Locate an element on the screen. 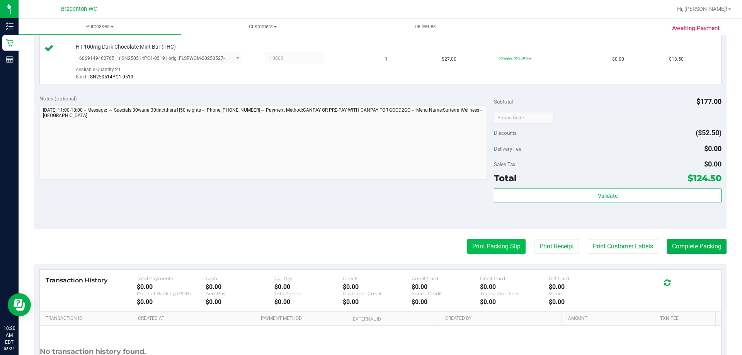  input: Promo Code is located at coordinates (524, 118).